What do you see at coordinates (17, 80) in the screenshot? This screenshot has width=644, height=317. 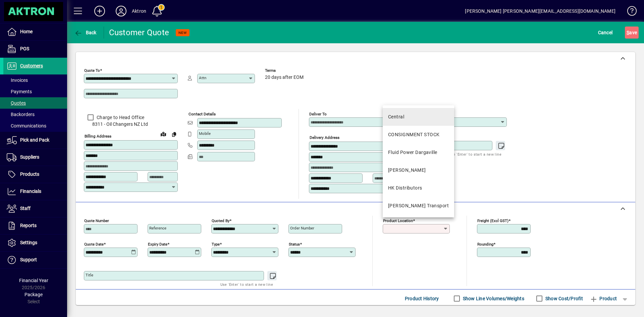 I see `span: Invoices` at bounding box center [17, 80].